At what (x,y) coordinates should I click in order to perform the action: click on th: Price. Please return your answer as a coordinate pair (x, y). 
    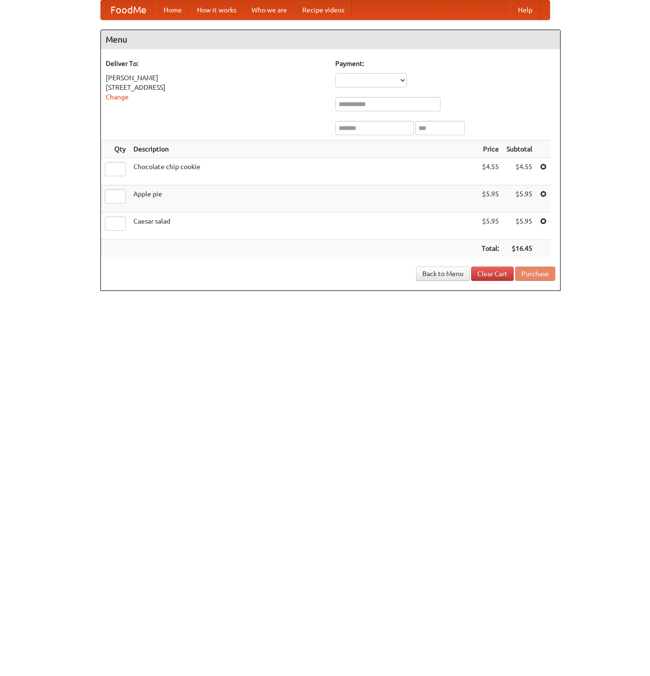
    Looking at the image, I should click on (490, 149).